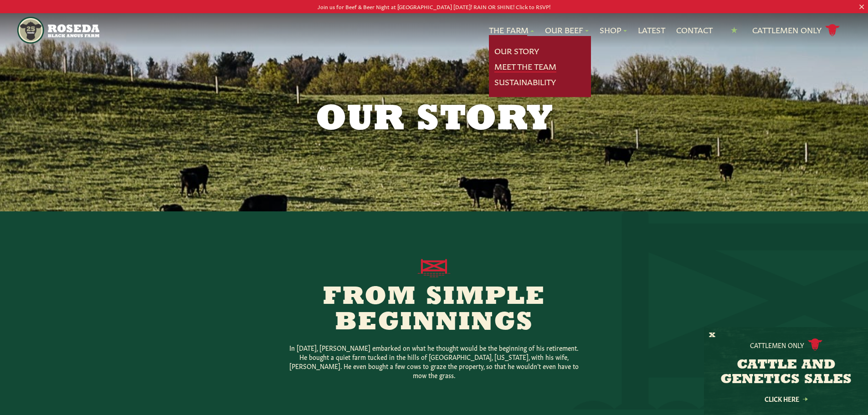  Describe the element at coordinates (652, 30) in the screenshot. I see `a: Latest` at that location.